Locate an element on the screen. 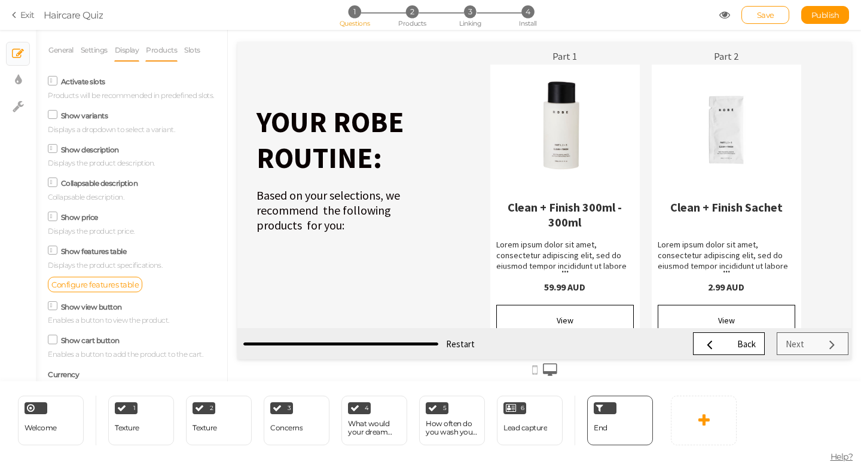  a: General is located at coordinates (61, 50).